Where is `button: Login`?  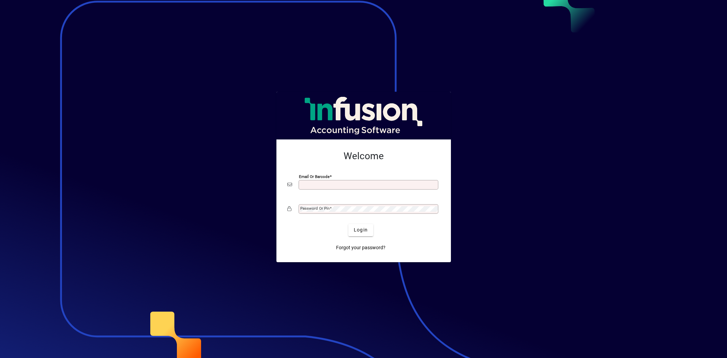 button: Login is located at coordinates (361, 230).